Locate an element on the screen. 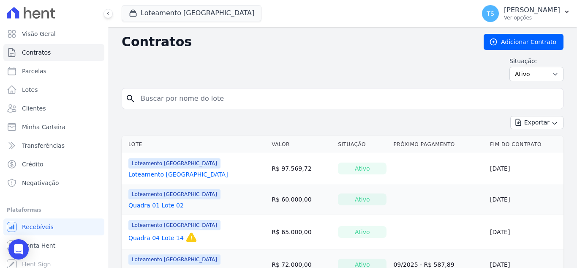 This screenshot has width=577, height=268. a: Crédito is located at coordinates (54, 164).